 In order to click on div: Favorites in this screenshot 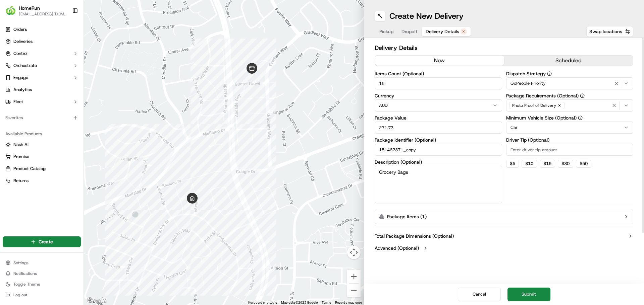, I will do `click(41, 118)`.